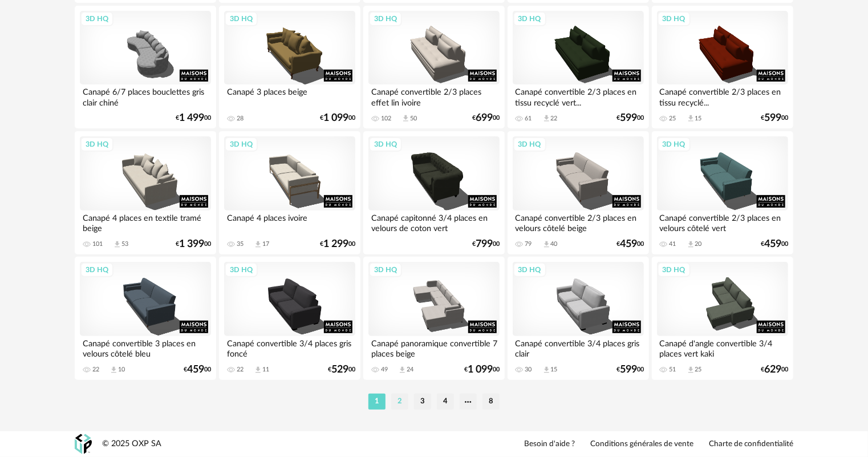 The image size is (868, 457). I want to click on div: 11, so click(266, 370).